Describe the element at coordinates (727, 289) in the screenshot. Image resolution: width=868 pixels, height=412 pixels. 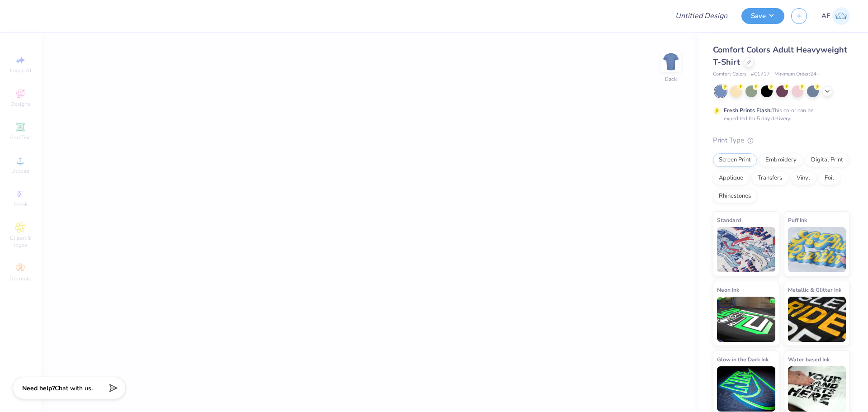
I see `span: Neon Ink` at that location.